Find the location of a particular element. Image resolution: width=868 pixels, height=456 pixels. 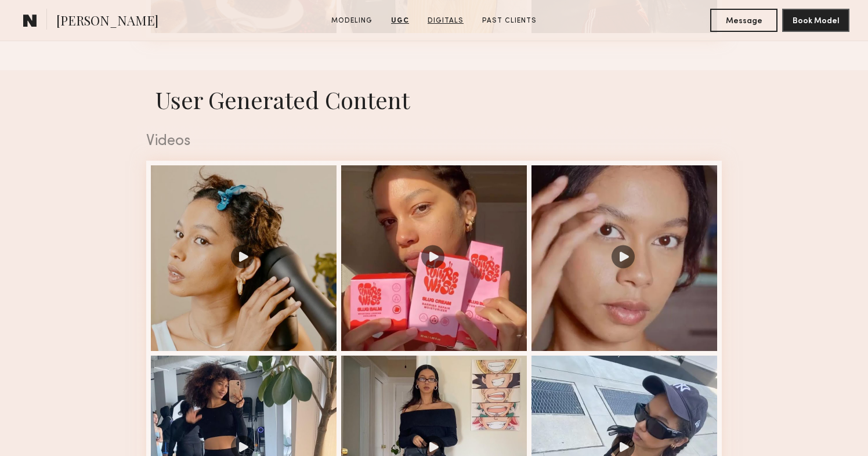

a: Book Model is located at coordinates (816, 19).